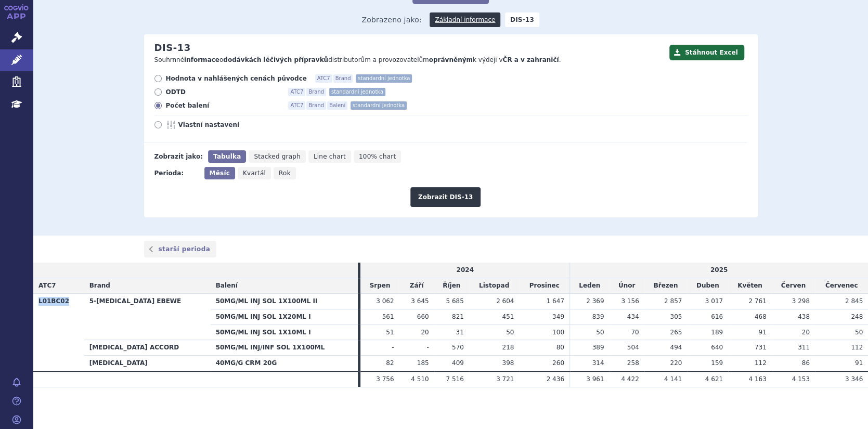 The image size is (868, 429). What do you see at coordinates (392, 20) in the screenshot?
I see `span: Zobrazeno jako:` at bounding box center [392, 20].